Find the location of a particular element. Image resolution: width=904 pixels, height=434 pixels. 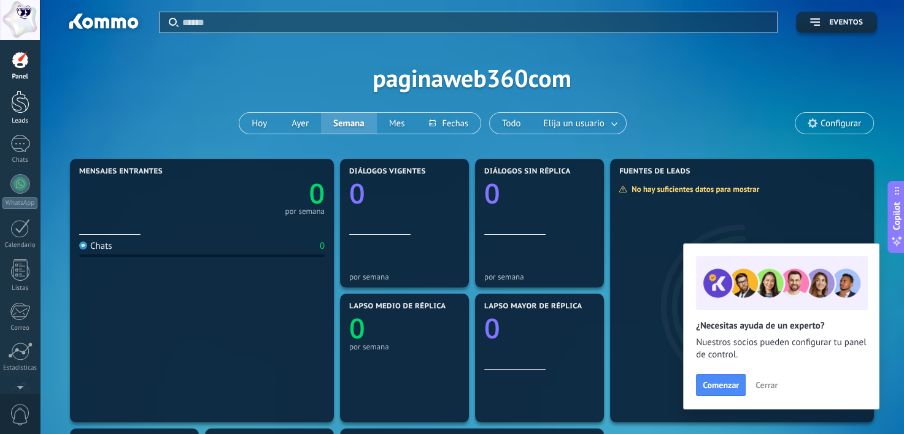

img: Chats is located at coordinates (83, 245).